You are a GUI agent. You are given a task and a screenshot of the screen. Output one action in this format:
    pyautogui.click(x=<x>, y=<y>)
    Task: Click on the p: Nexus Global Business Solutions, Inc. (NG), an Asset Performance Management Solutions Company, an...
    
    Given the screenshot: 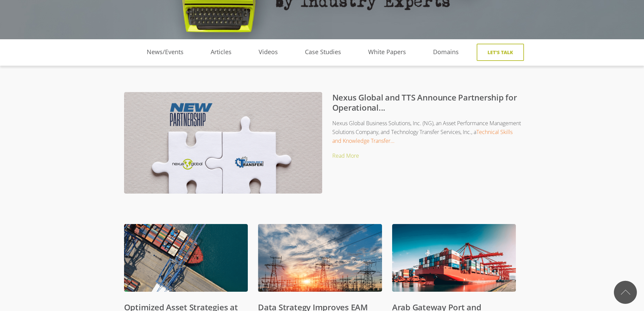 What is the action you would take?
    pyautogui.click(x=330, y=132)
    